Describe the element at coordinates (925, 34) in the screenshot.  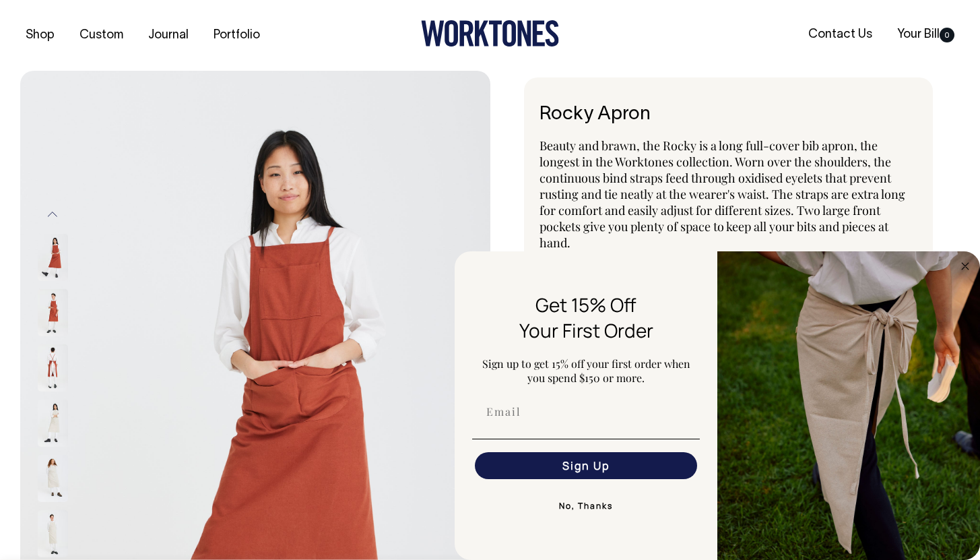
I see `a: Your Bill0` at that location.